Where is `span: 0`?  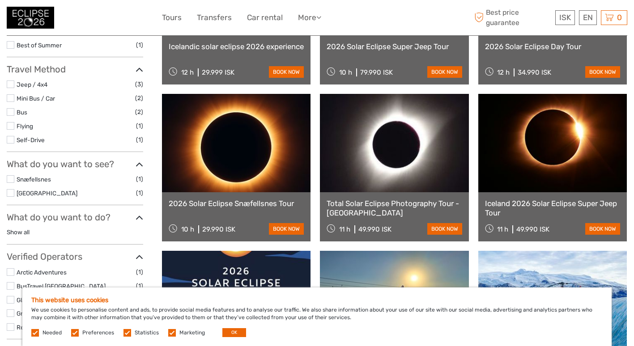 span: 0 is located at coordinates (619, 17).